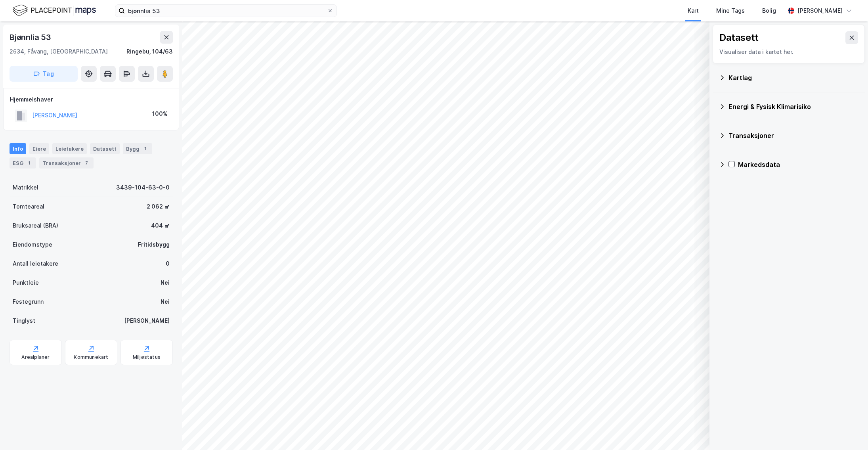 This screenshot has width=868, height=450. Describe the element at coordinates (693, 10) in the screenshot. I see `div: Kart` at that location.